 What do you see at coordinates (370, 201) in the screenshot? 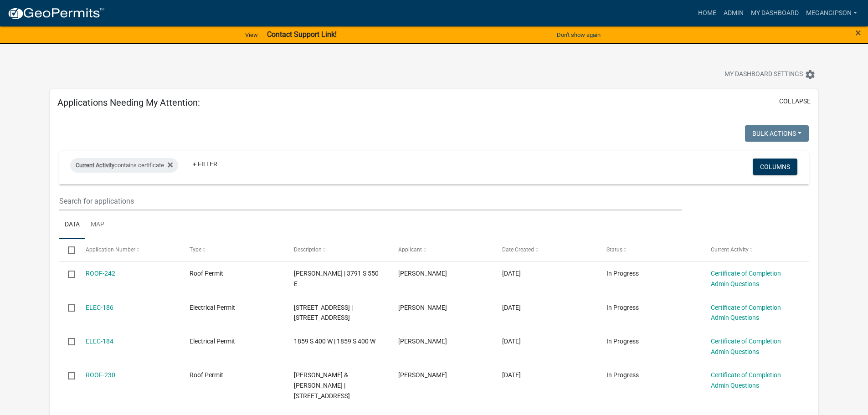
I see `input: Search for applications` at bounding box center [370, 201].